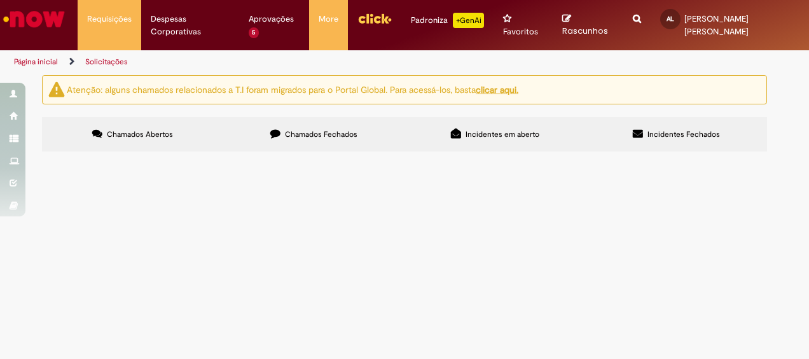 The image size is (809, 359). I want to click on span: Incidentes em aberto, so click(503, 134).